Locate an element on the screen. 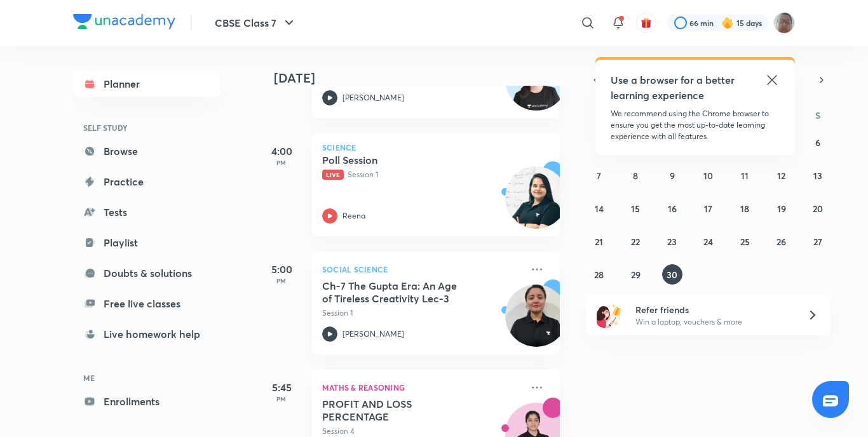 The image size is (868, 437). img: Avatar is located at coordinates (536, 86).